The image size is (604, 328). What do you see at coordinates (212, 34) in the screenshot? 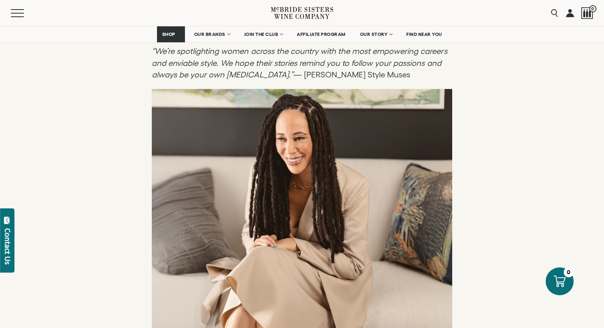
I see `a: OUR BRANDS` at bounding box center [212, 34].